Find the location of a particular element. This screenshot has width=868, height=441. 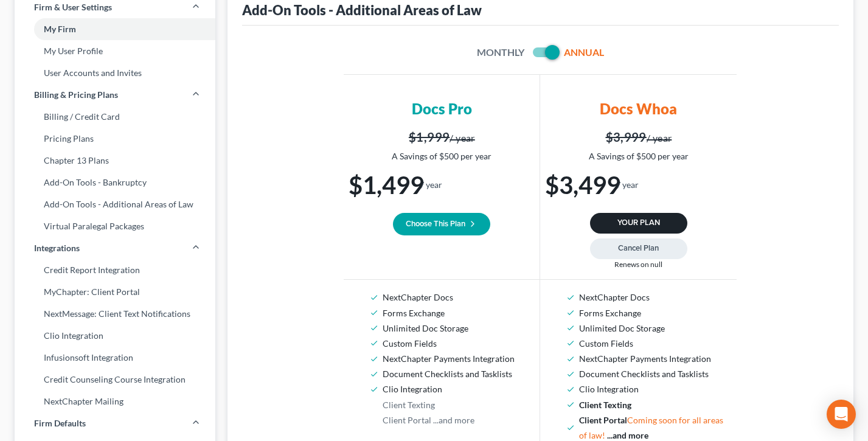

a: My Firm is located at coordinates (115, 29).